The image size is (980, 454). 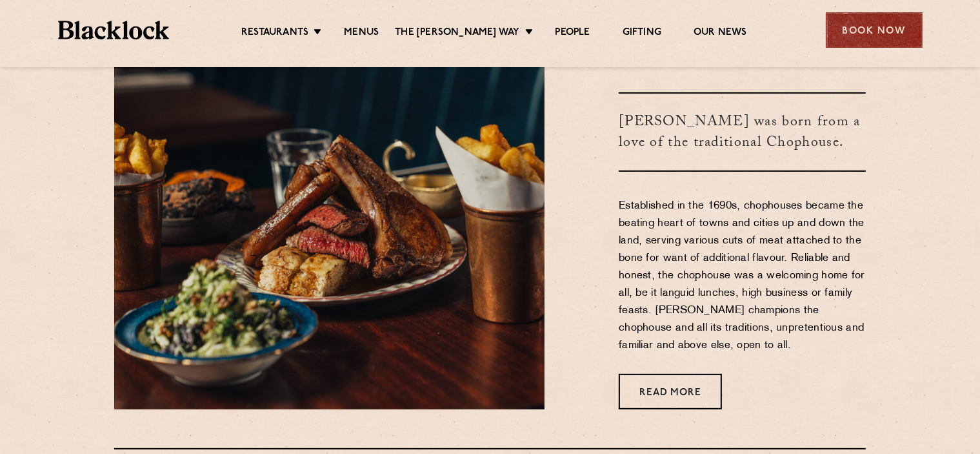 I want to click on a: Restaurants, so click(x=275, y=34).